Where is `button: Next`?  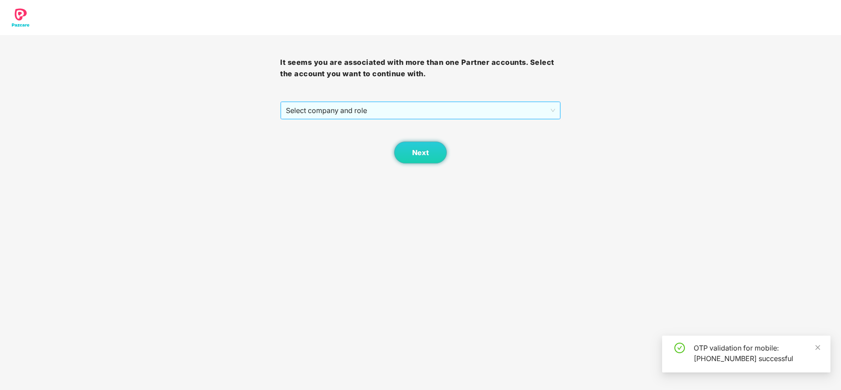
button: Next is located at coordinates (420, 153).